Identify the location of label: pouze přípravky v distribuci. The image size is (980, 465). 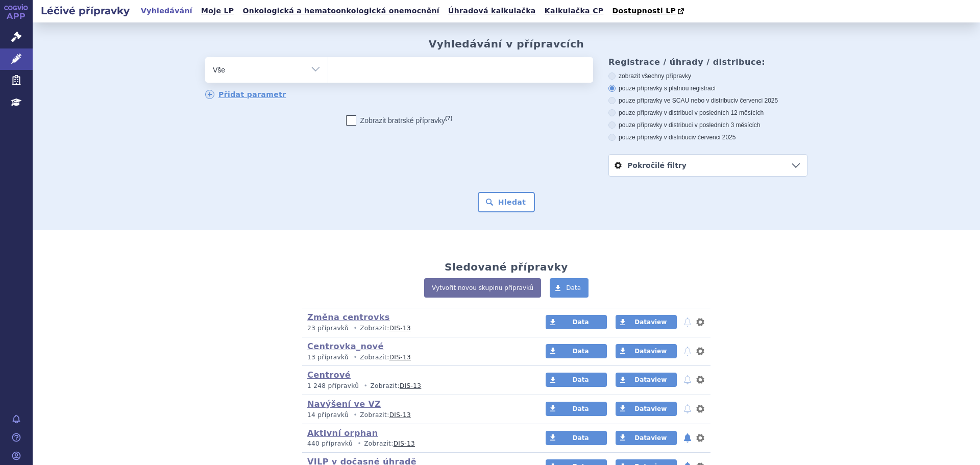
(707, 137).